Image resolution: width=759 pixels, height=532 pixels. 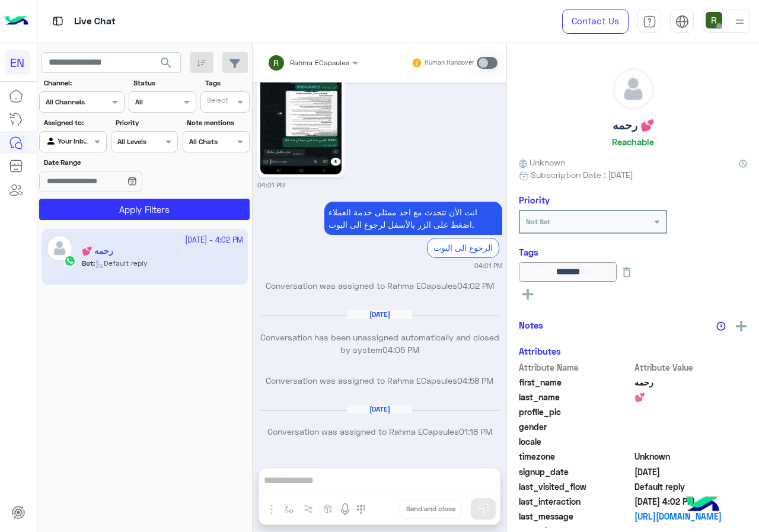 What do you see at coordinates (534, 200) in the screenshot?
I see `h6: Priority` at bounding box center [534, 200].